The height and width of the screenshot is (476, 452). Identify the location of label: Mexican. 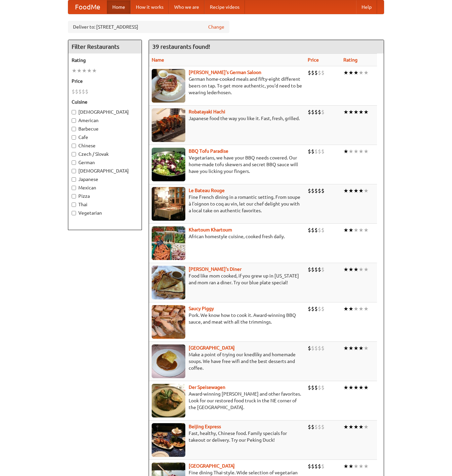
(105, 188).